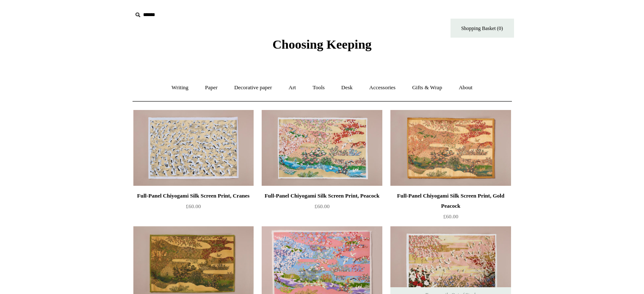 The image size is (644, 294). I want to click on a: Full-Panel Chiyogami Silk Screen Print, Peacock £60.00, so click(322, 208).